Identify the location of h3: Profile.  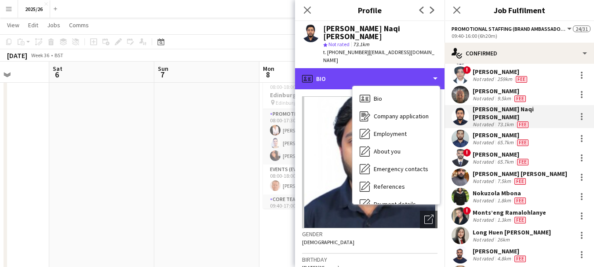
(370, 10).